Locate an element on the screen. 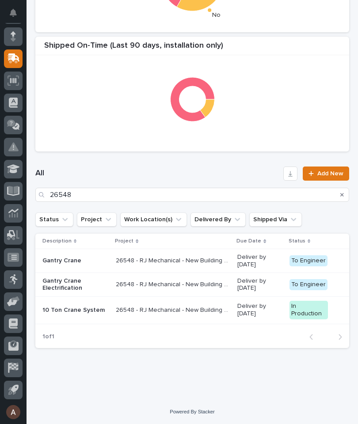 This screenshot has height=424, width=358. button: Notifications is located at coordinates (13, 13).